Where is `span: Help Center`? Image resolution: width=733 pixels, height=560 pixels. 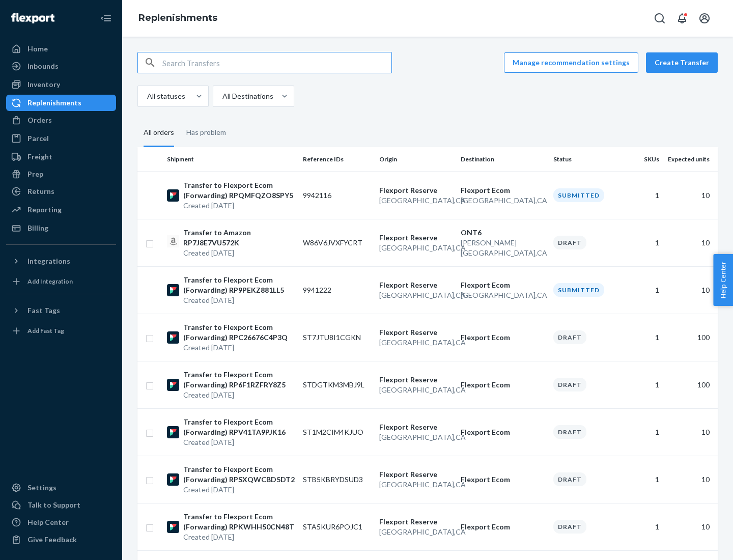 span: Help Center is located at coordinates (723, 280).